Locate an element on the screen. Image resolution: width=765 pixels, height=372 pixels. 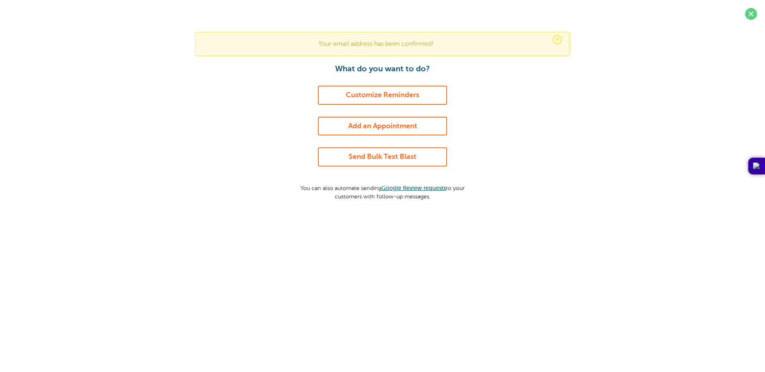
p: Your email address has been confirmed! is located at coordinates (382, 44).